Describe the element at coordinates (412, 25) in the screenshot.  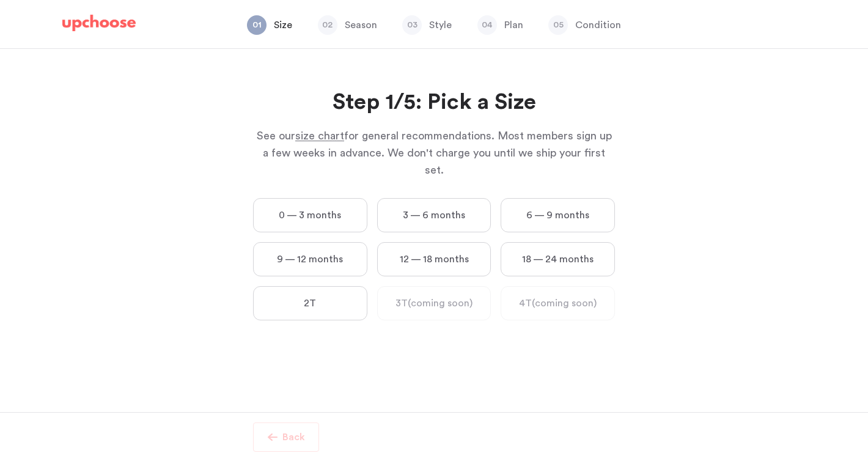
I see `span: 03` at that location.